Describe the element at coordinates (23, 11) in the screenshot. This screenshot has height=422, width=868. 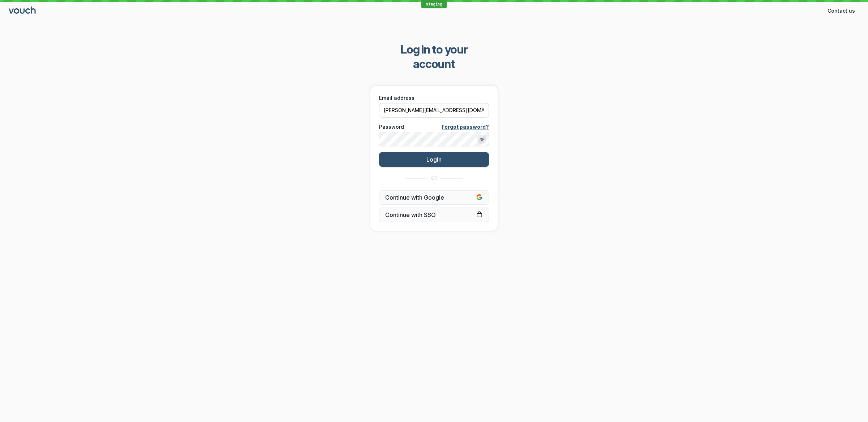
I see `a: Go to sign in` at that location.